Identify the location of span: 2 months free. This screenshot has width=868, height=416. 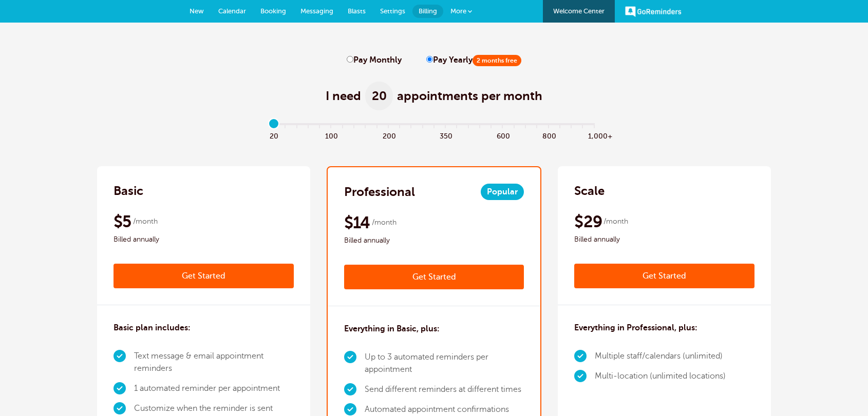
(497, 61).